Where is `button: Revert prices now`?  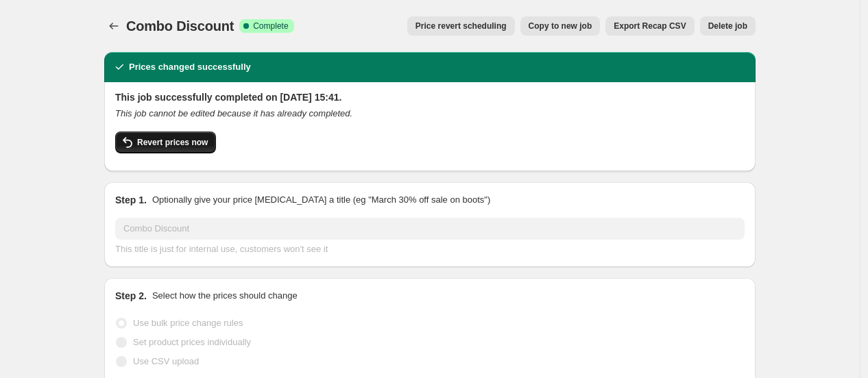 button: Revert prices now is located at coordinates (165, 142).